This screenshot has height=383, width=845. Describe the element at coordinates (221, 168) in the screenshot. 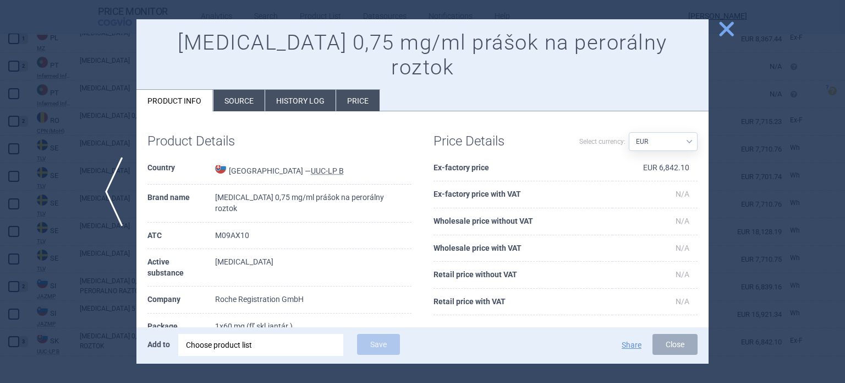

I see `img: Slovakia` at that location.